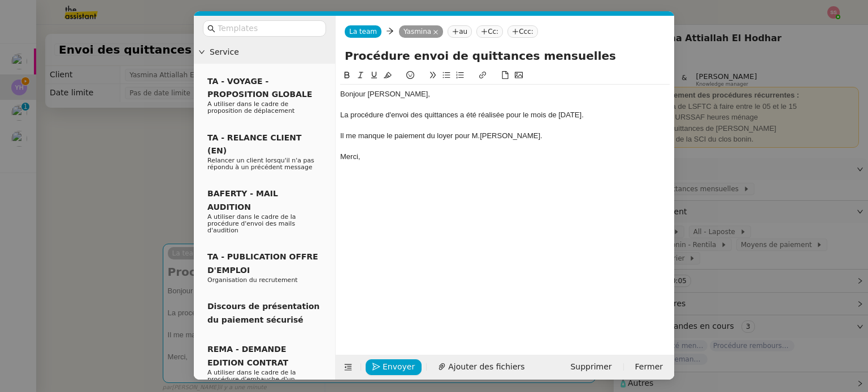 The image size is (868, 392). I want to click on span: Ajouter des fichiers, so click(486, 367).